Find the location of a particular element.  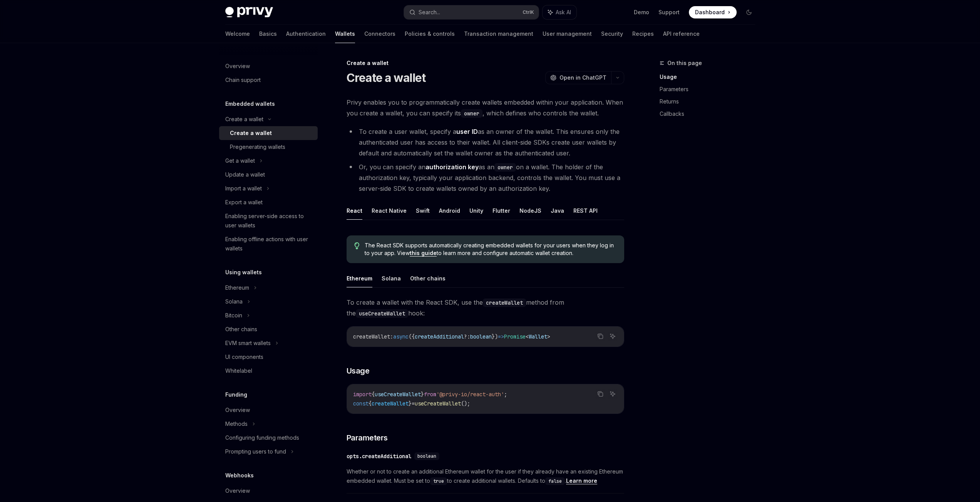

strong: authorization key is located at coordinates (452, 167).